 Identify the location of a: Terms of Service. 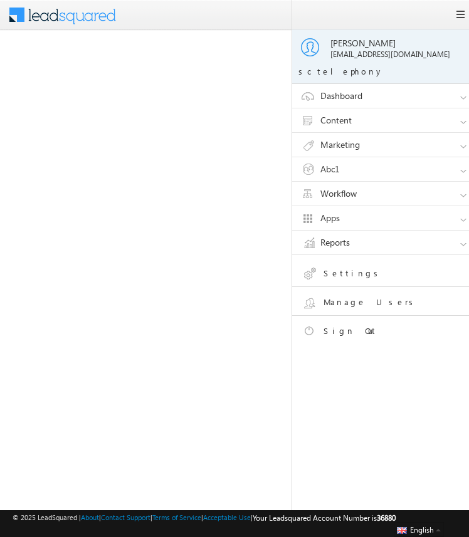
(177, 517).